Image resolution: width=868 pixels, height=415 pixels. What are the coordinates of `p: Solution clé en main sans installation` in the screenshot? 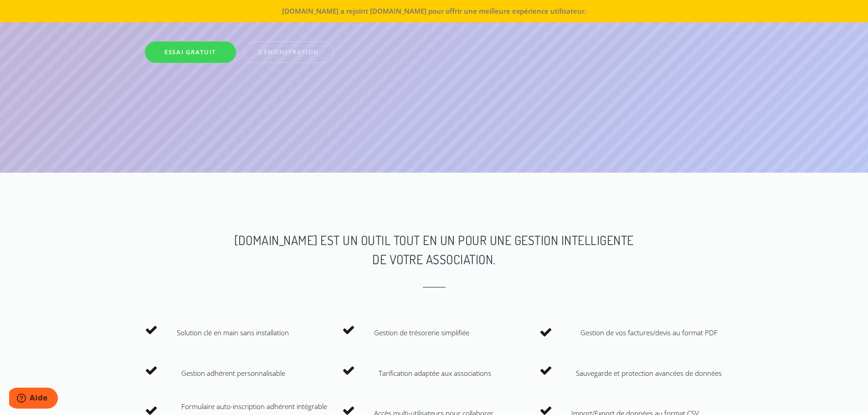 It's located at (252, 333).